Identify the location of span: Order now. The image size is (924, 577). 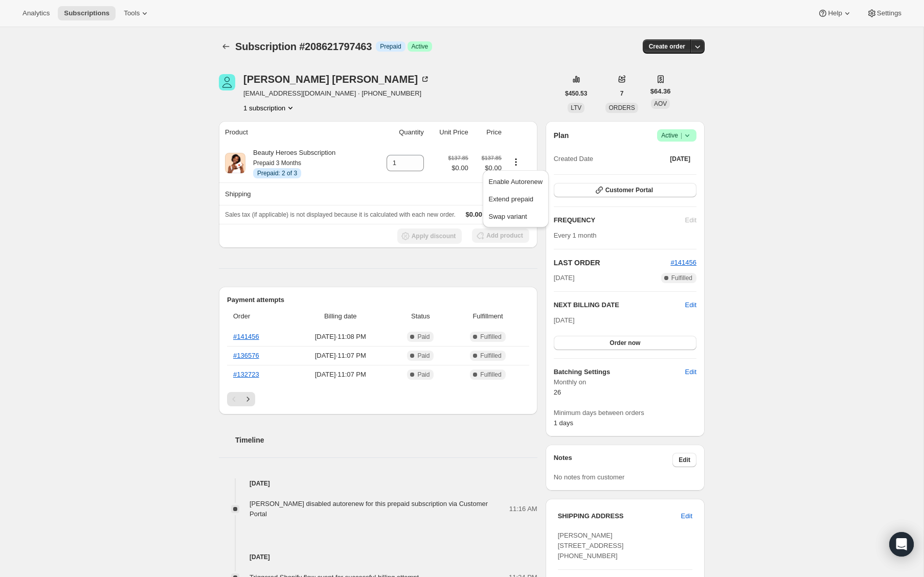
(625, 343).